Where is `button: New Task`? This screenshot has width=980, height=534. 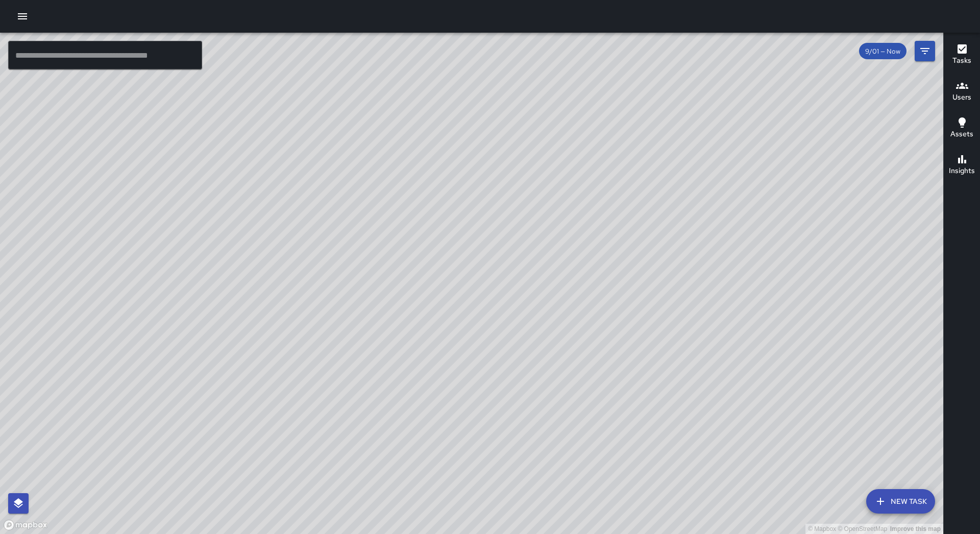 button: New Task is located at coordinates (900, 501).